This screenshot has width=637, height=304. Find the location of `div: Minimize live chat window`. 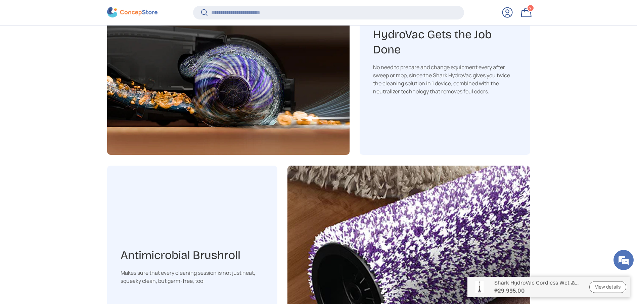

div: Minimize live chat window is located at coordinates (118, 11).